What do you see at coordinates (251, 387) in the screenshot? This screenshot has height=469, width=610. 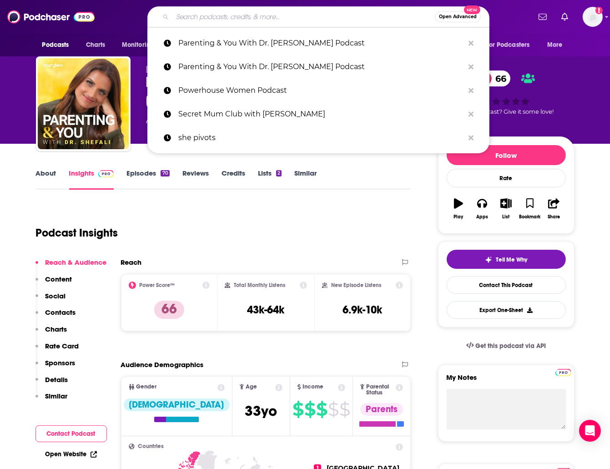 I see `span: Age` at bounding box center [251, 387].